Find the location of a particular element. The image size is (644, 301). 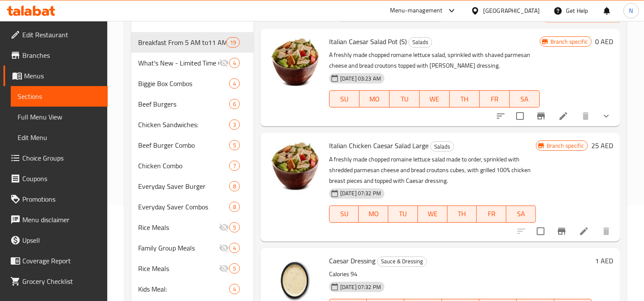

a: Edit Restaurant is located at coordinates (55, 35).